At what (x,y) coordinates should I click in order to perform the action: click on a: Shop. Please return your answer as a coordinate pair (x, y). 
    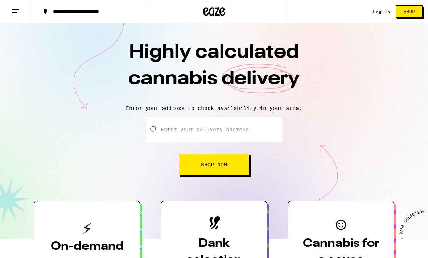
    Looking at the image, I should click on (409, 12).